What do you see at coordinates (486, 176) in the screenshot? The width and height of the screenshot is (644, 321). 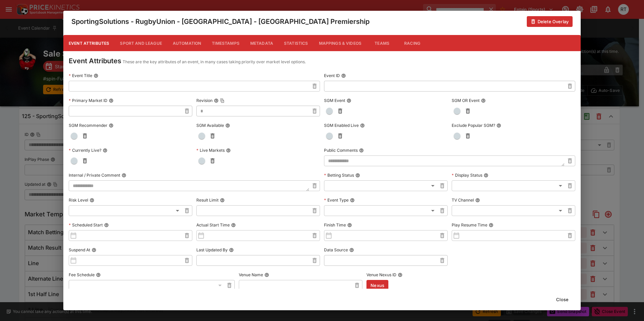 I see `button: Display Status` at bounding box center [486, 176].